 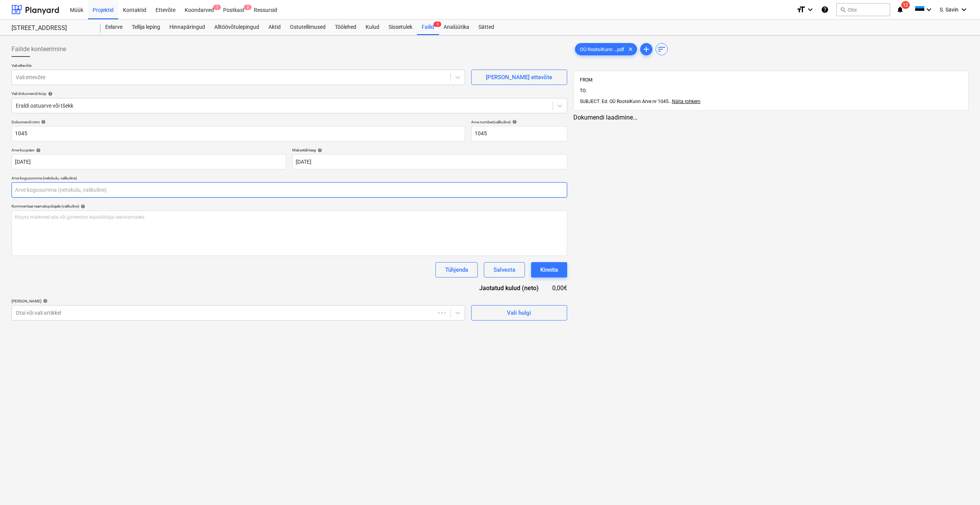 I want to click on a: Sätted, so click(x=486, y=27).